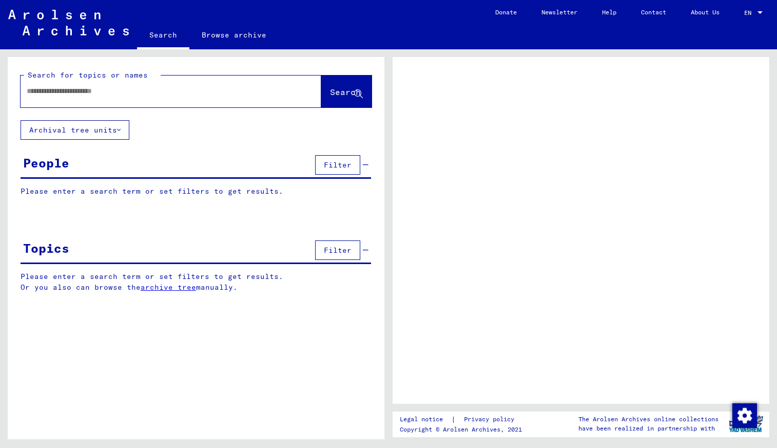 Image resolution: width=777 pixels, height=448 pixels. What do you see at coordinates (196, 191) in the screenshot?
I see `p: Please enter a search term or set filters to get results.` at bounding box center [196, 191].